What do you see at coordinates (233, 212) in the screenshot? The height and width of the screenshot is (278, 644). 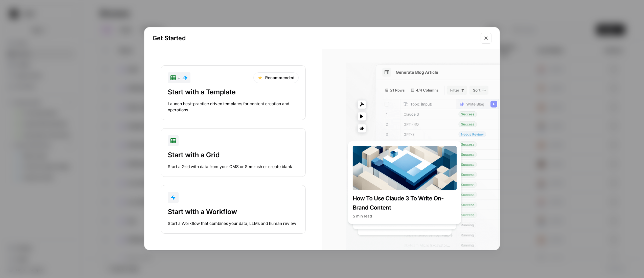 I see `div: Start with a Workflow` at bounding box center [233, 212].